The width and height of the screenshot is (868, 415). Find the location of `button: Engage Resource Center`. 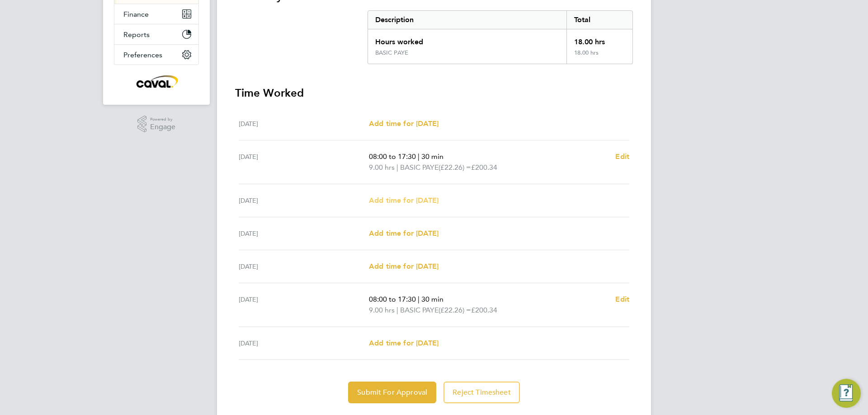

button: Engage Resource Center is located at coordinates (847, 394).